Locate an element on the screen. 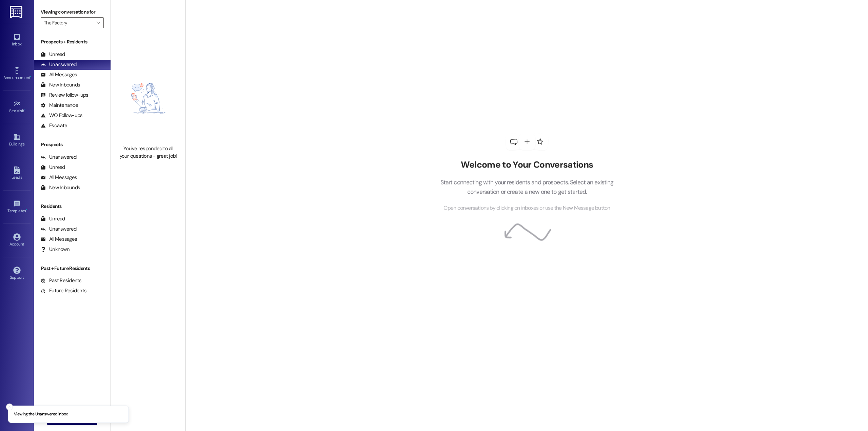  a: Support is located at coordinates (17, 274).